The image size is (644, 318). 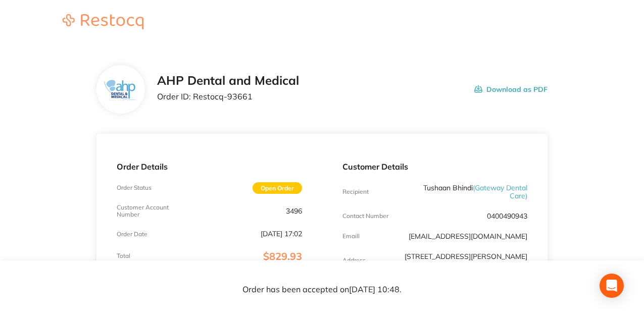 I want to click on p: Customer Details, so click(x=435, y=167).